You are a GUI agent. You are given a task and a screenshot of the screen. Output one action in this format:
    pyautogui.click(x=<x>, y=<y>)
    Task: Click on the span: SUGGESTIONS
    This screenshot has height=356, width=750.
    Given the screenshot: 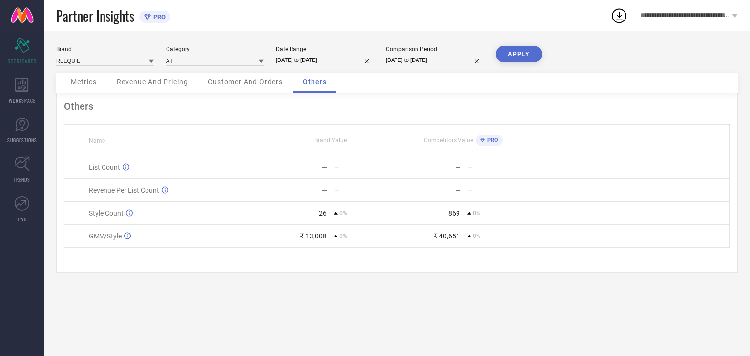 What is the action you would take?
    pyautogui.click(x=22, y=140)
    